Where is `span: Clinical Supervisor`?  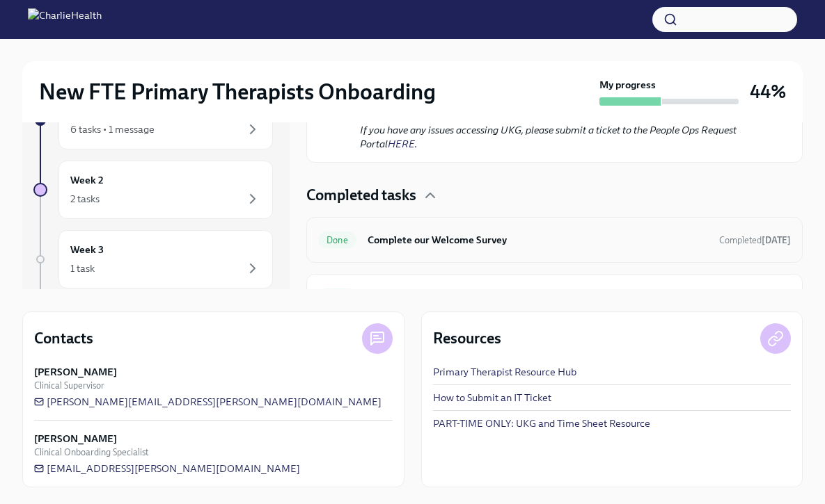 span: Clinical Supervisor is located at coordinates (69, 386).